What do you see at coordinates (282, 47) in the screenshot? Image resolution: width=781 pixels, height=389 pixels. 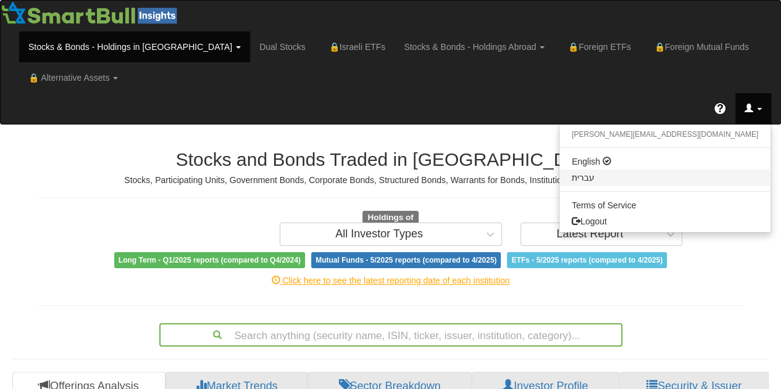 I see `a: Dual Stocks` at bounding box center [282, 47].